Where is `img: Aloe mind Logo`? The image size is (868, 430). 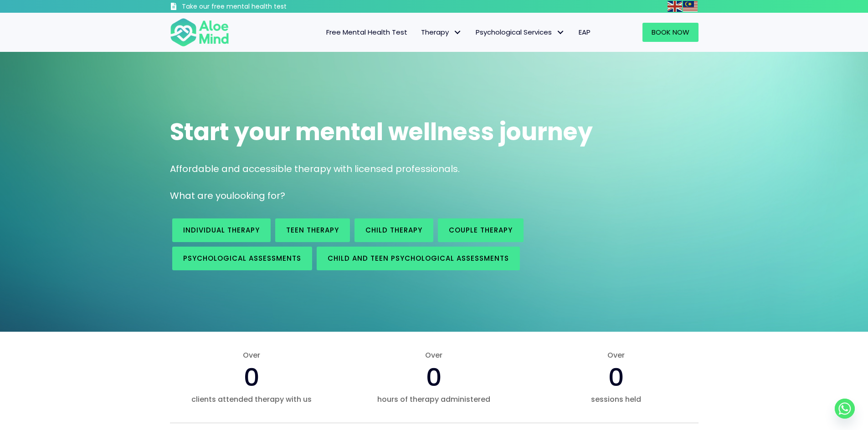
img: Aloe mind Logo is located at coordinates (200, 32).